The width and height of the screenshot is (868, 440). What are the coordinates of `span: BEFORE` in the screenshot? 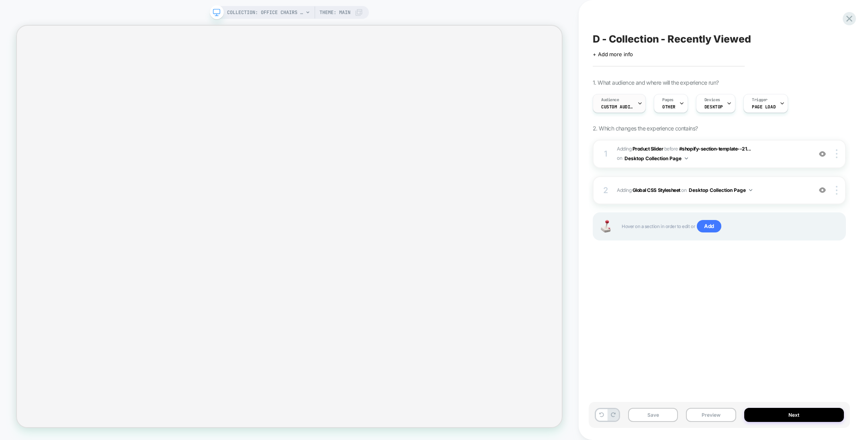 It's located at (671, 148).